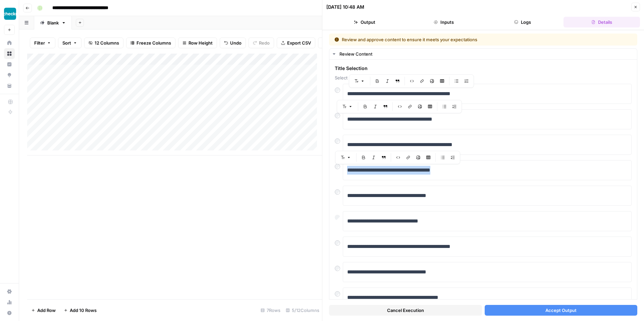  Describe the element at coordinates (104, 43) in the screenshot. I see `button: 12 Columns` at that location.